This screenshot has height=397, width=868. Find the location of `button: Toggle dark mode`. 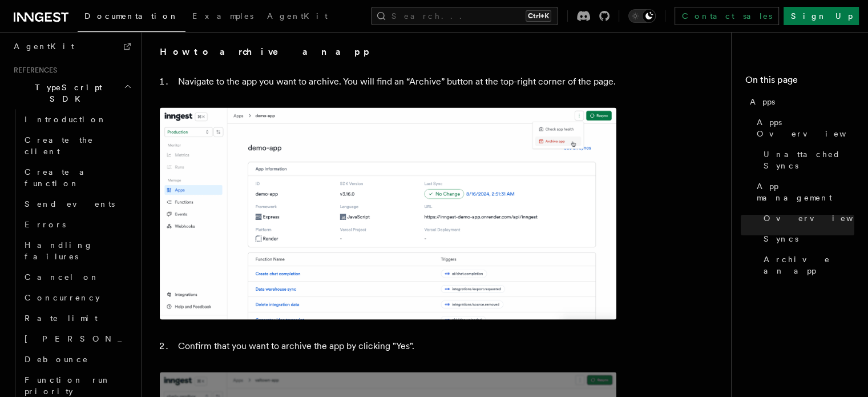

button: Toggle dark mode is located at coordinates (642, 16).